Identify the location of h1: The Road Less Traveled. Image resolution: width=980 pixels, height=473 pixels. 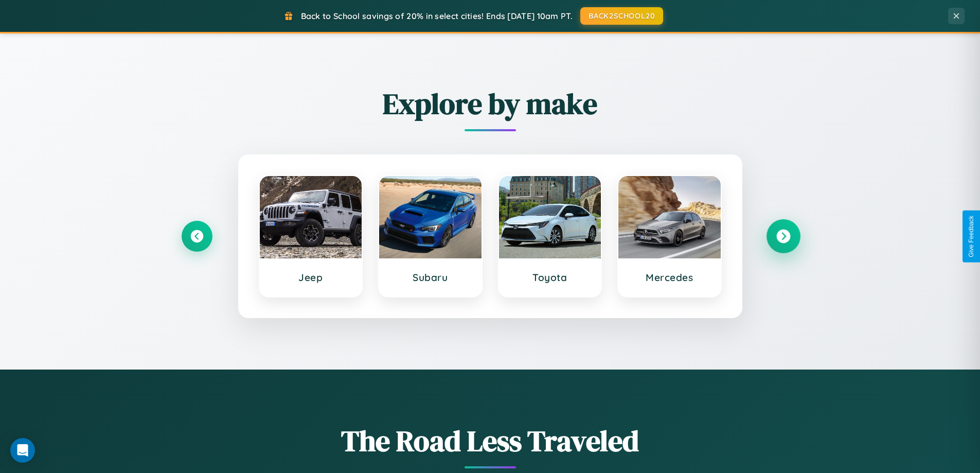
(491, 440).